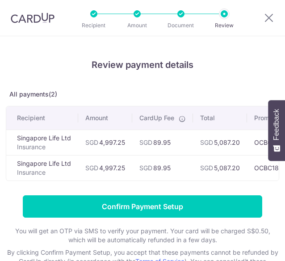  Describe the element at coordinates (276, 125) in the screenshot. I see `span: Feedback` at that location.